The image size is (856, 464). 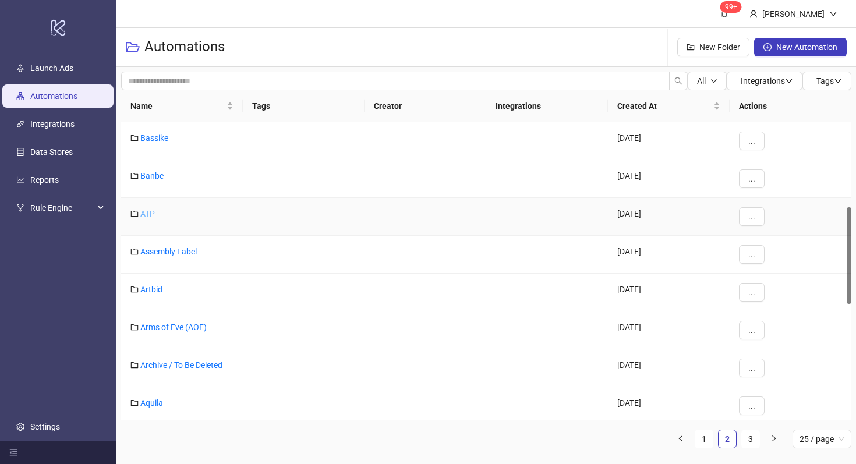 I want to click on span: left, so click(x=680, y=438).